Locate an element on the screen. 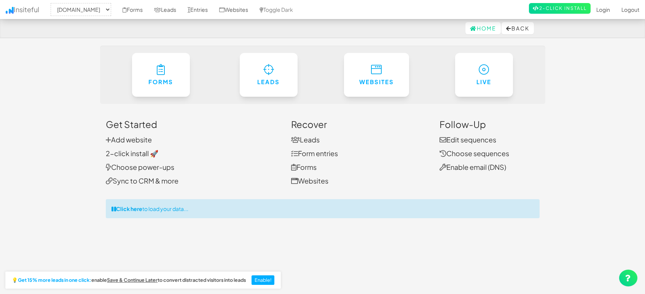 This screenshot has height=294, width=645. h6: Websites is located at coordinates (376, 82).